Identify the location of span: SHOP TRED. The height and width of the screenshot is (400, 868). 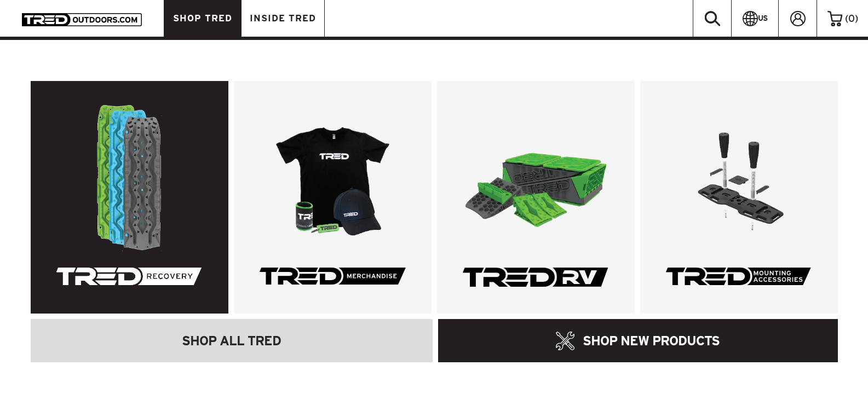
(203, 18).